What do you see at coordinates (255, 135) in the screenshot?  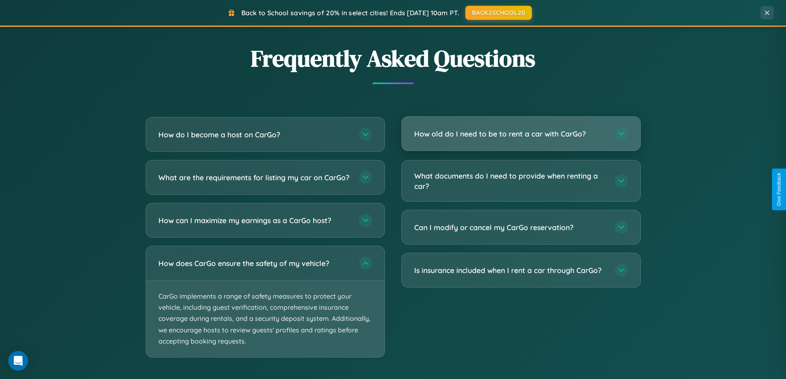 I see `h3: How do I become a host on CarGo?` at bounding box center [255, 135].